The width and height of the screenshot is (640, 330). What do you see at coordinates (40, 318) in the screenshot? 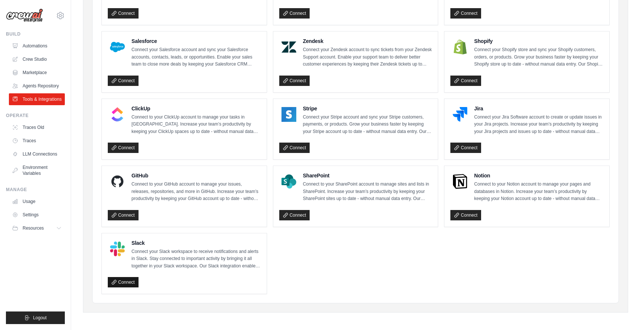
I see `span: Logout` at bounding box center [40, 318].